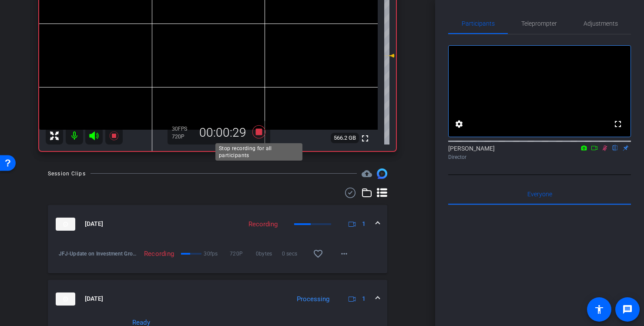 This screenshot has height=326, width=644. I want to click on span: Everyone, so click(540, 194).